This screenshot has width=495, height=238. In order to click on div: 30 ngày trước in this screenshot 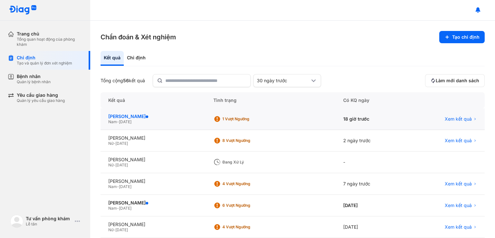, I will do `click(283, 81)`.